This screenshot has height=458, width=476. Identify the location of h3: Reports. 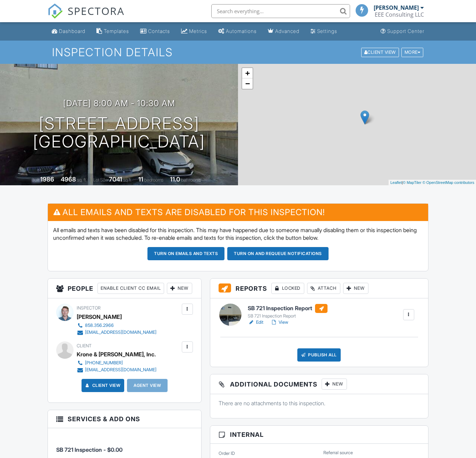
(319, 288).